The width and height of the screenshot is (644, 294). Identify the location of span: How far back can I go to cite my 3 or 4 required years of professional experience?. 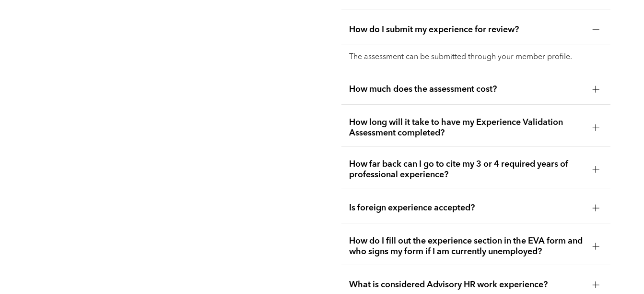
(467, 170).